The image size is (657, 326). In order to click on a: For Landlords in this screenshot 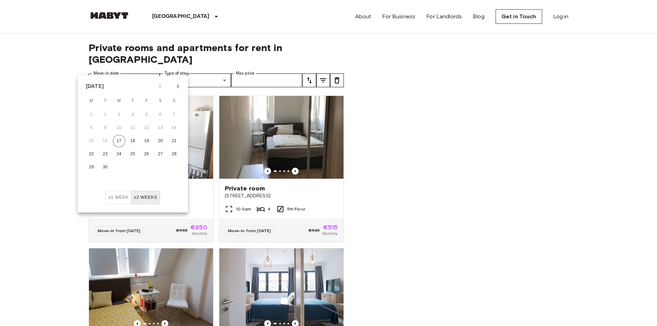, I will do `click(444, 17)`.